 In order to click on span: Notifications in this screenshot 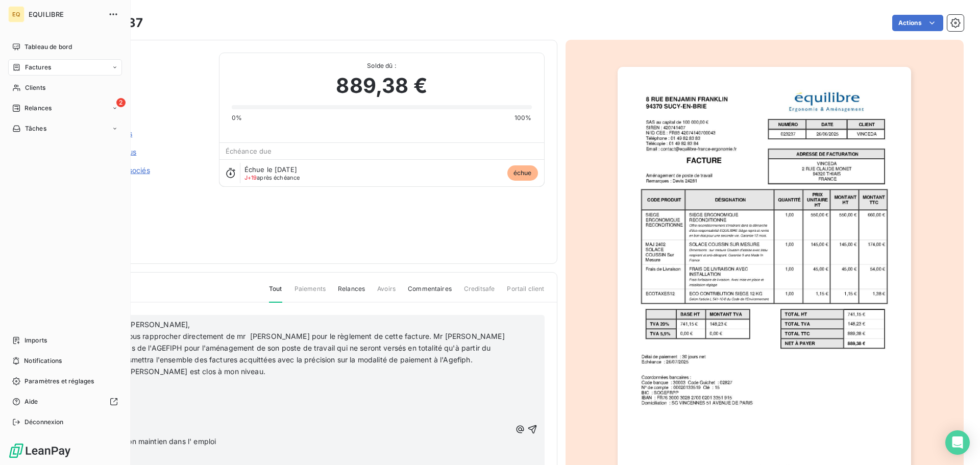, I will do `click(43, 361)`.